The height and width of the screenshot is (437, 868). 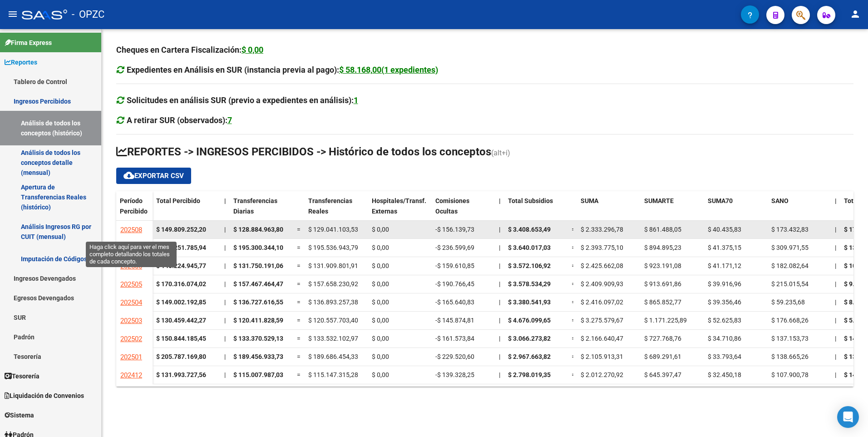 I want to click on span: $ 129.041.103,53, so click(x=333, y=229).